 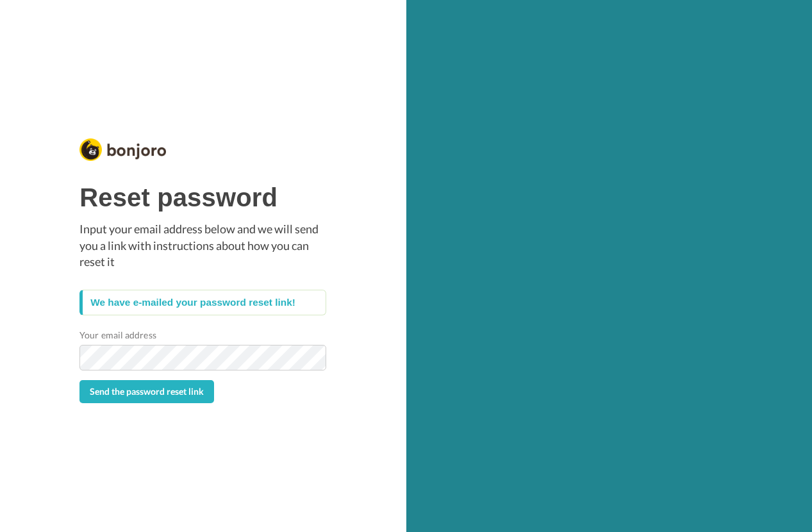 What do you see at coordinates (146, 392) in the screenshot?
I see `button: Send the password reset link` at bounding box center [146, 392].